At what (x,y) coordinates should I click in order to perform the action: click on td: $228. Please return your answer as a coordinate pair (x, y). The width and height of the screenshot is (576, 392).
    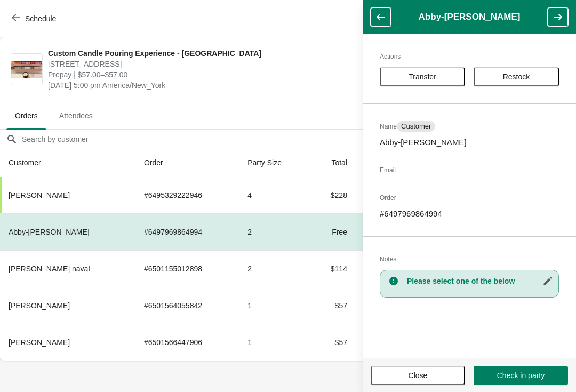
    Looking at the image, I should click on (332, 195).